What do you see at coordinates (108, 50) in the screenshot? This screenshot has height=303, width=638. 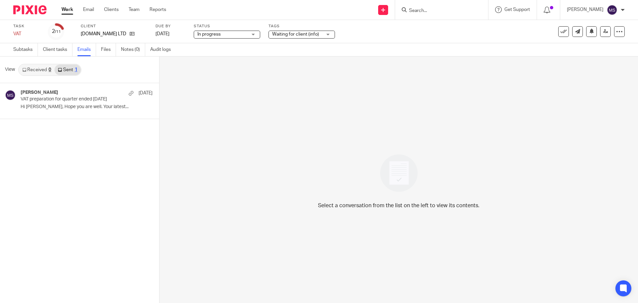 I see `a: Files` at bounding box center [108, 50].